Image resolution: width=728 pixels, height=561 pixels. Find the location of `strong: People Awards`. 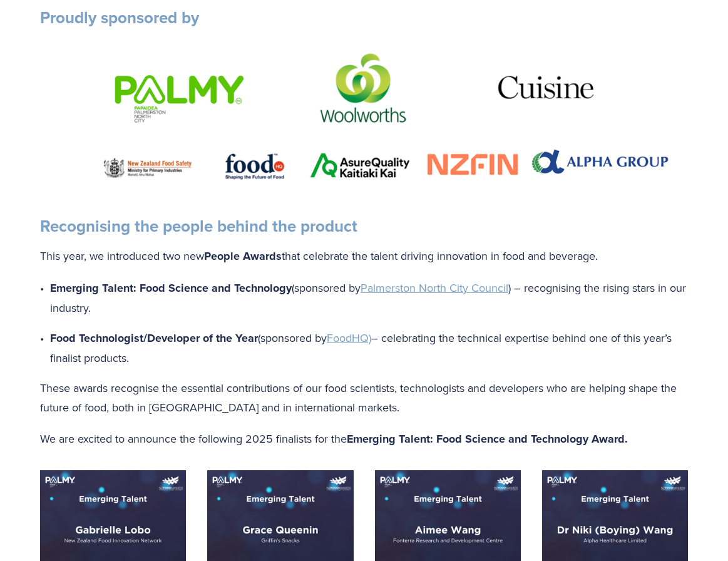

strong: People Awards is located at coordinates (243, 256).